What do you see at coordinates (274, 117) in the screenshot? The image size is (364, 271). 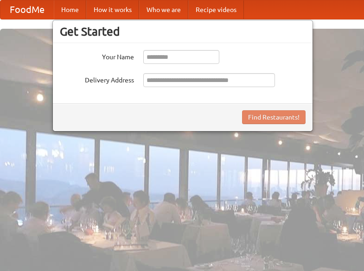 I see `button: Find Restaurants!` at bounding box center [274, 117].